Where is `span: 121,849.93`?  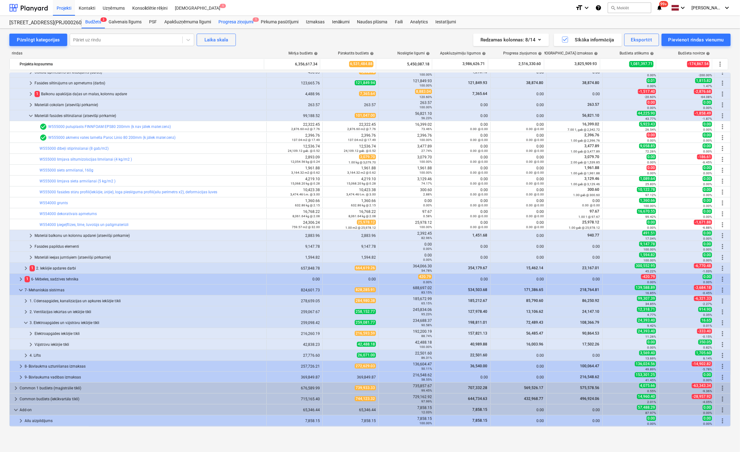 span: 121,849.93 is located at coordinates (478, 83).